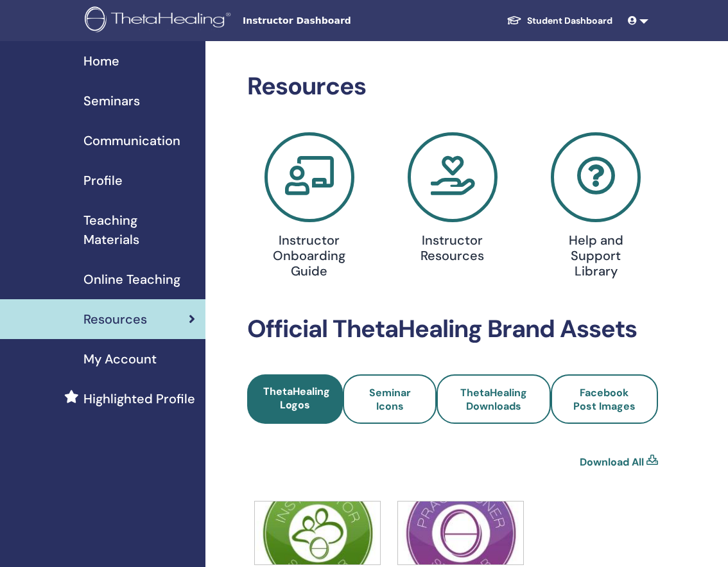  Describe the element at coordinates (120, 359) in the screenshot. I see `span: My Account` at that location.